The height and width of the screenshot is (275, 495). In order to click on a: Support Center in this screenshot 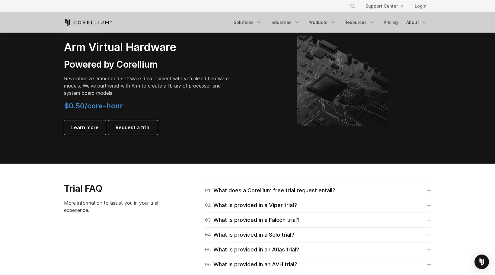, I will do `click(384, 6)`.